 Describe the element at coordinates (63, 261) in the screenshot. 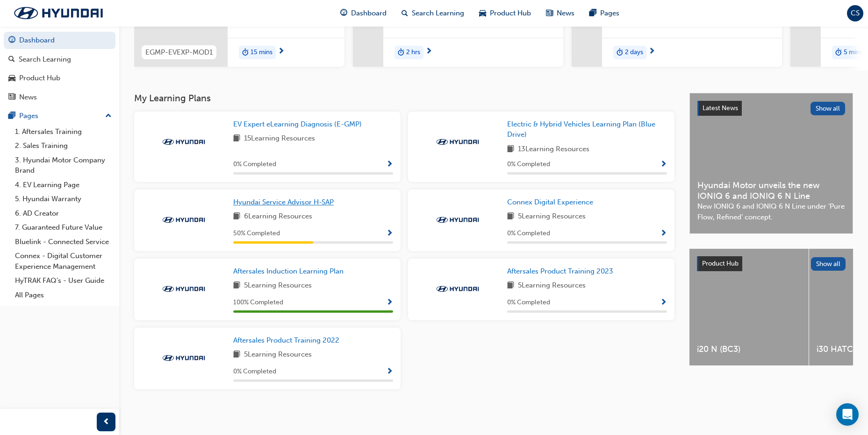

I see `a: Connex - Digital Customer Experience Management` at that location.